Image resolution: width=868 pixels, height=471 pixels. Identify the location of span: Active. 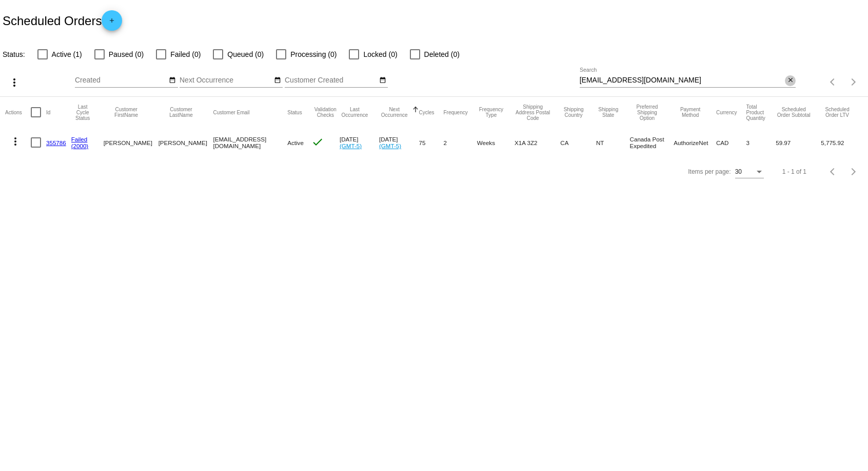
(296, 142).